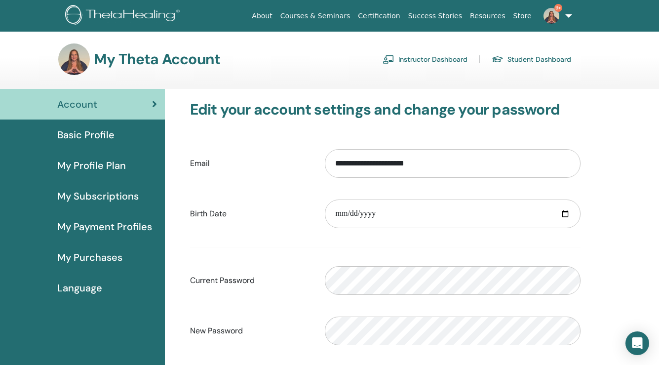 Image resolution: width=659 pixels, height=365 pixels. I want to click on a: Courses & Seminars, so click(316, 16).